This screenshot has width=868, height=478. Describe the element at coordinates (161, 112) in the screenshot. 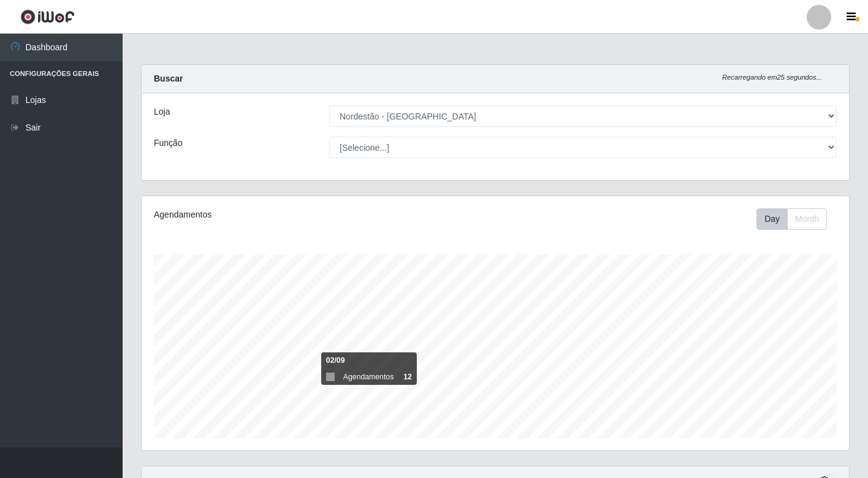

I see `label: Loja` at that location.